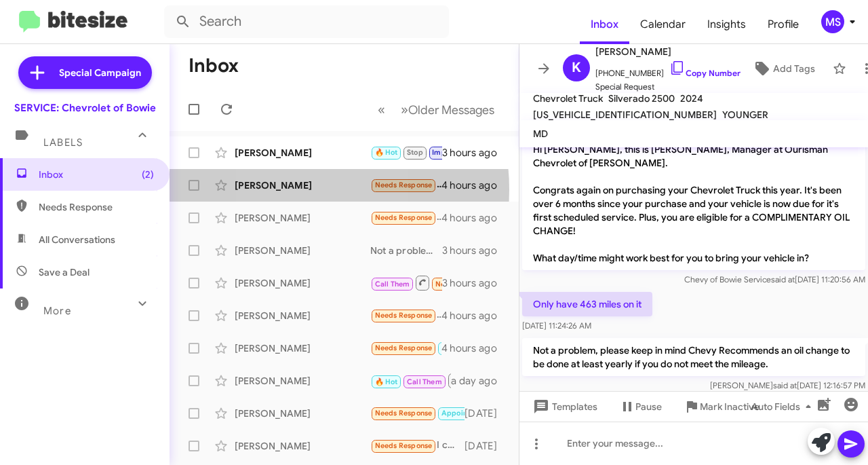 The height and width of the screenshot is (465, 868). I want to click on span: K, so click(576, 67).